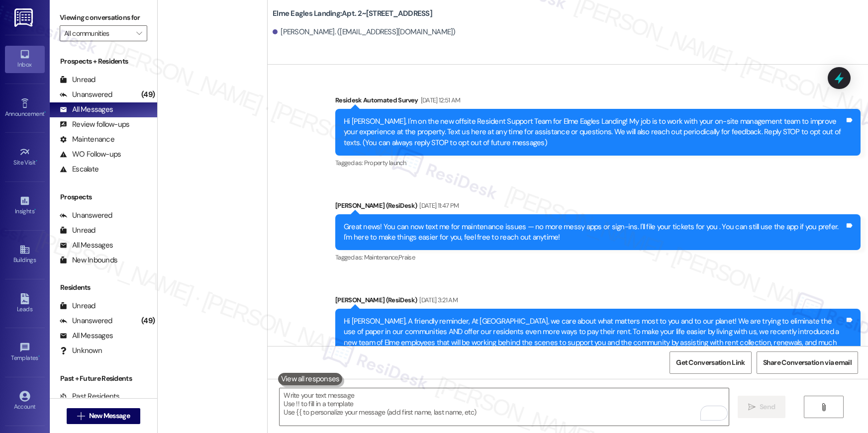 Image resolution: width=868 pixels, height=433 pixels. Describe the element at coordinates (109, 416) in the screenshot. I see `span: New Message` at that location.